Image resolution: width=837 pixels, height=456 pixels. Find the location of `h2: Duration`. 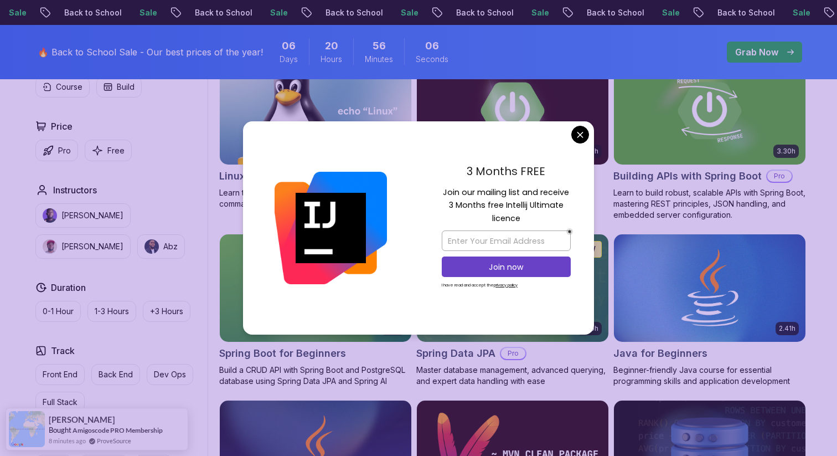

h2: Duration is located at coordinates (68, 287).